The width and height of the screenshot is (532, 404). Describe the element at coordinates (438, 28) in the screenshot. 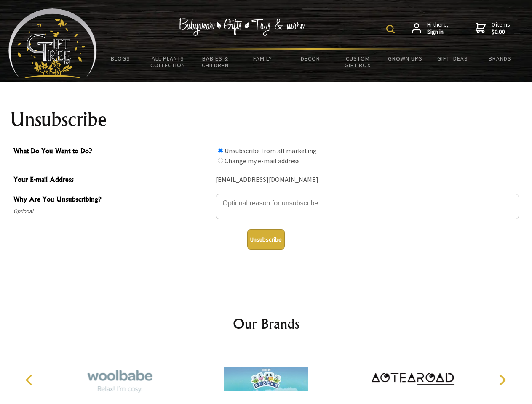

I see `span: Hi there,` at that location.